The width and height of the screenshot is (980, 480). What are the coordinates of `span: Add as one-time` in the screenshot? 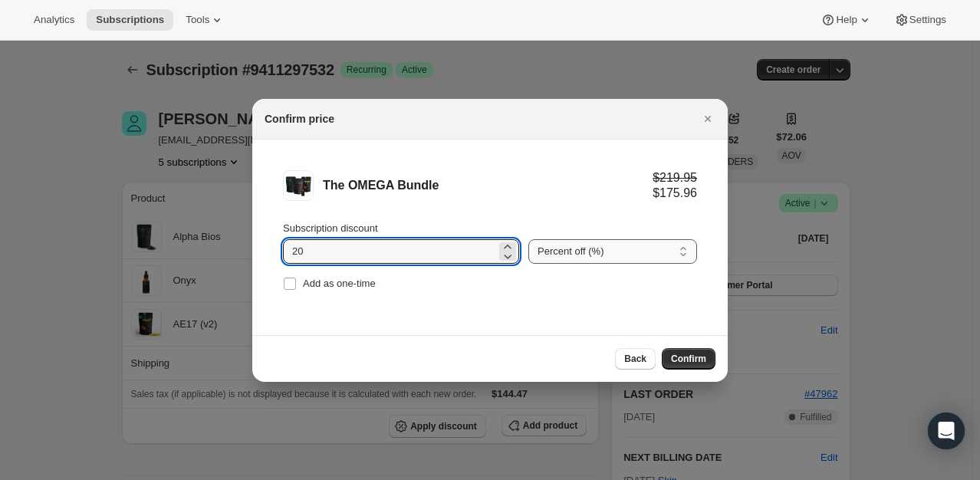 It's located at (339, 283).